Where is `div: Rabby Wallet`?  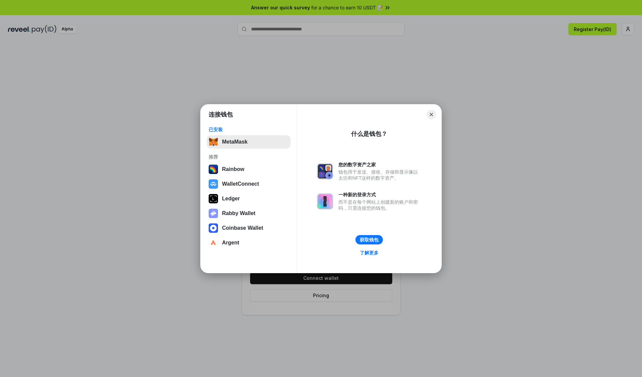 div: Rabby Wallet is located at coordinates (239, 214).